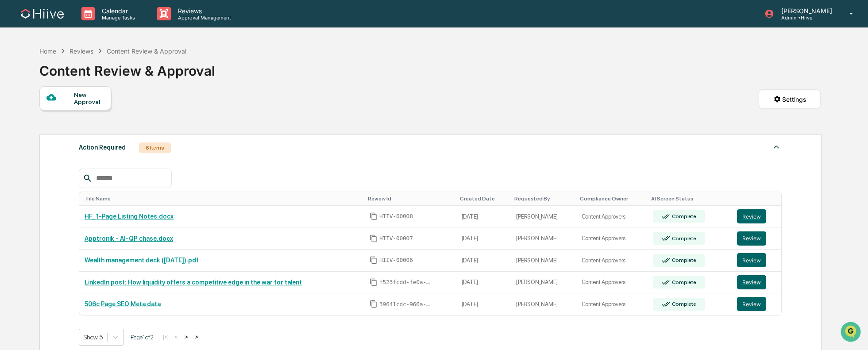 Image resolution: width=868 pixels, height=350 pixels. I want to click on span: f523fcdd-fe0a-4d70-aff0-2c119d2ece14, so click(406, 283).